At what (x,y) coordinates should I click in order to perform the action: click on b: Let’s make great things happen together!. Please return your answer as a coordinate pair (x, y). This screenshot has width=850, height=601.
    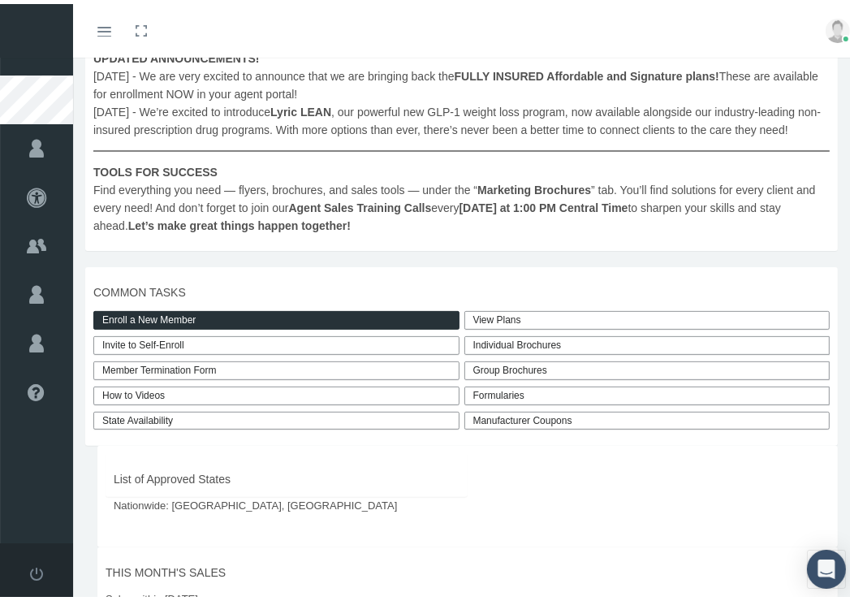
    Looking at the image, I should click on (239, 222).